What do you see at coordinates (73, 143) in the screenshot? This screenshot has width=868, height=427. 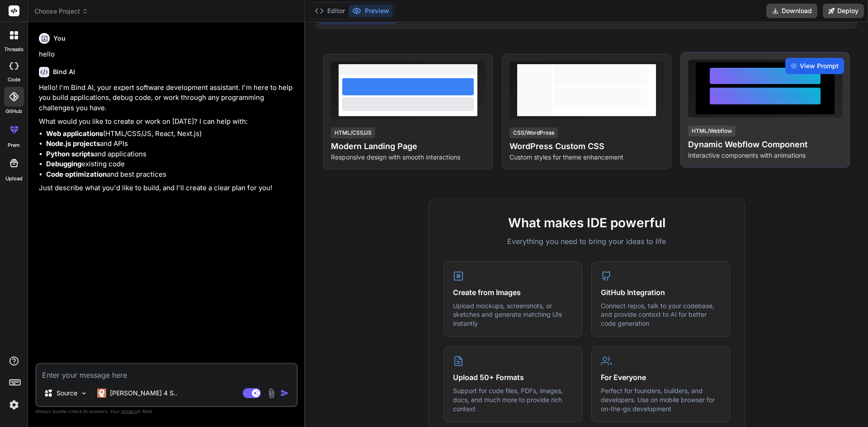 I see `strong: Node.js projects` at bounding box center [73, 143].